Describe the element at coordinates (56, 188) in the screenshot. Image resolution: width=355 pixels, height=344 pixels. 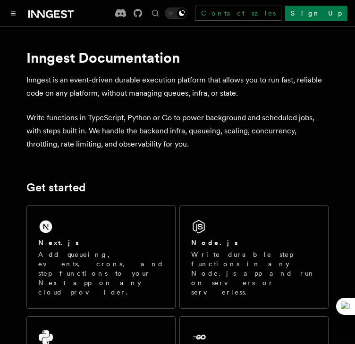
I see `a: Get started` at that location.